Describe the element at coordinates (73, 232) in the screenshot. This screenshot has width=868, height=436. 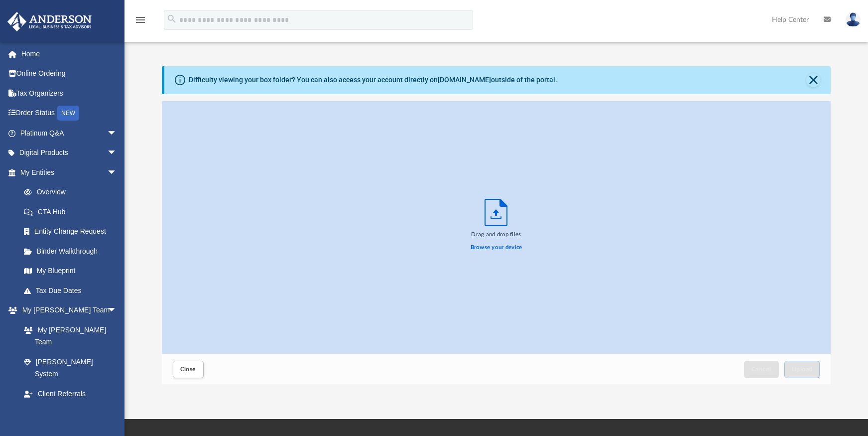
I see `a: Entity Change Request` at that location.